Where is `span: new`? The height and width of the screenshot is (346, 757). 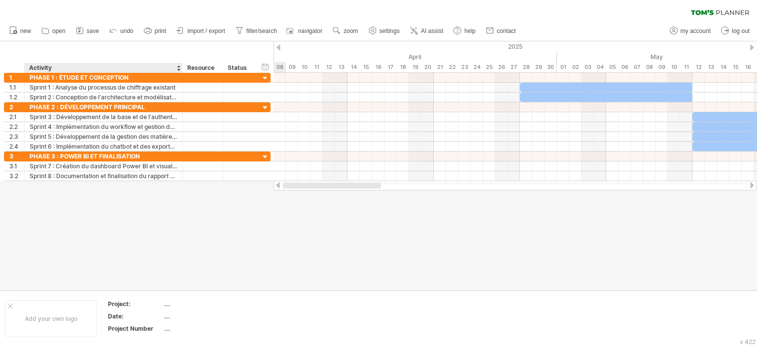
span: new is located at coordinates (26, 31).